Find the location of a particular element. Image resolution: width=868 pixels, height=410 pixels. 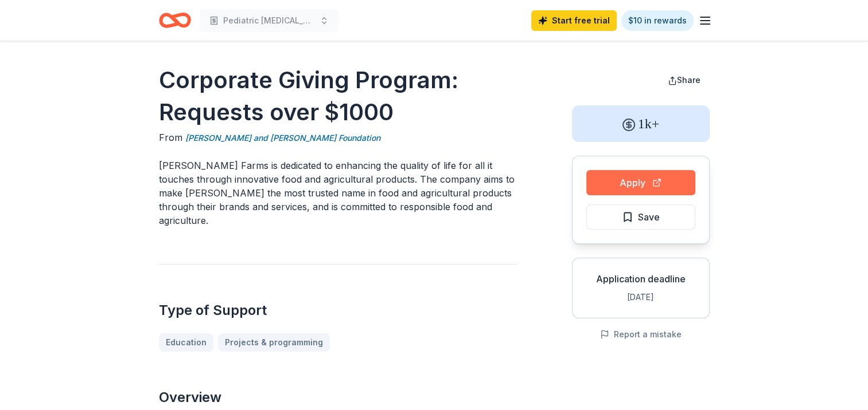

div: From is located at coordinates (338, 138).